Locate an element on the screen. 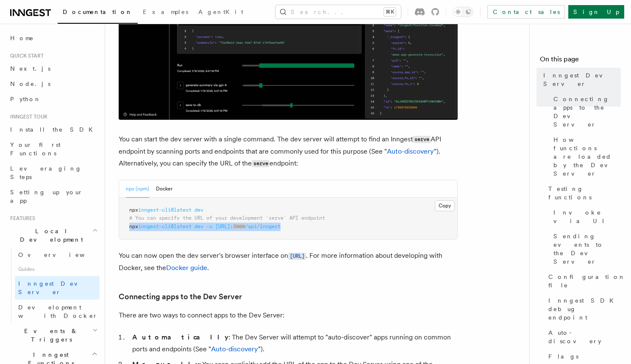 The image size is (631, 364). a: Sign Up is located at coordinates (596, 12).